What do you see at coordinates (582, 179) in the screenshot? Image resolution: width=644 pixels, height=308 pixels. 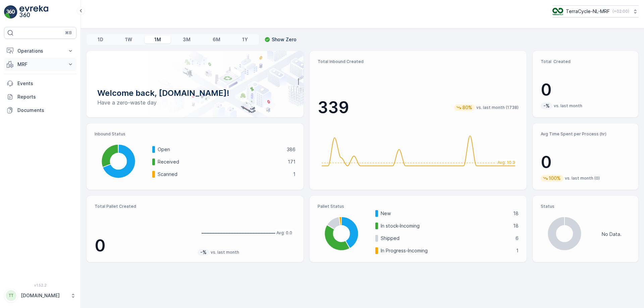 I see `p: vs. last month (0)` at bounding box center [582, 179].